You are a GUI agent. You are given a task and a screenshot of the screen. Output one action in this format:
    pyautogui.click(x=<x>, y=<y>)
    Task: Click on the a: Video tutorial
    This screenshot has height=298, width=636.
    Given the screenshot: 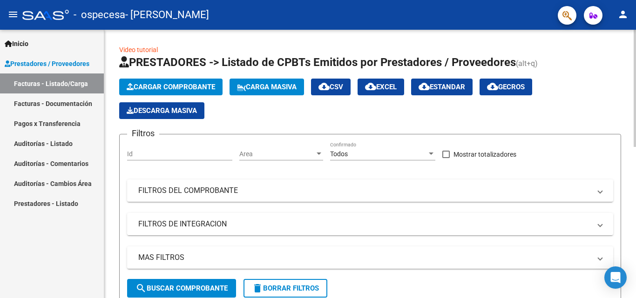 What is the action you would take?
    pyautogui.click(x=138, y=50)
    